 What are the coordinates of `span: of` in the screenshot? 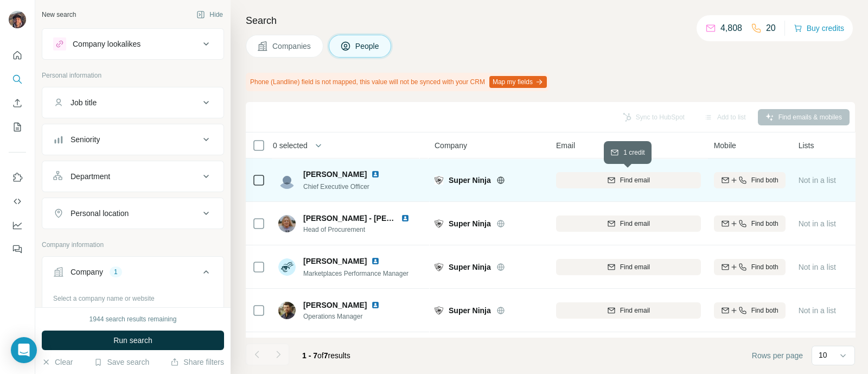 It's located at (320, 356).